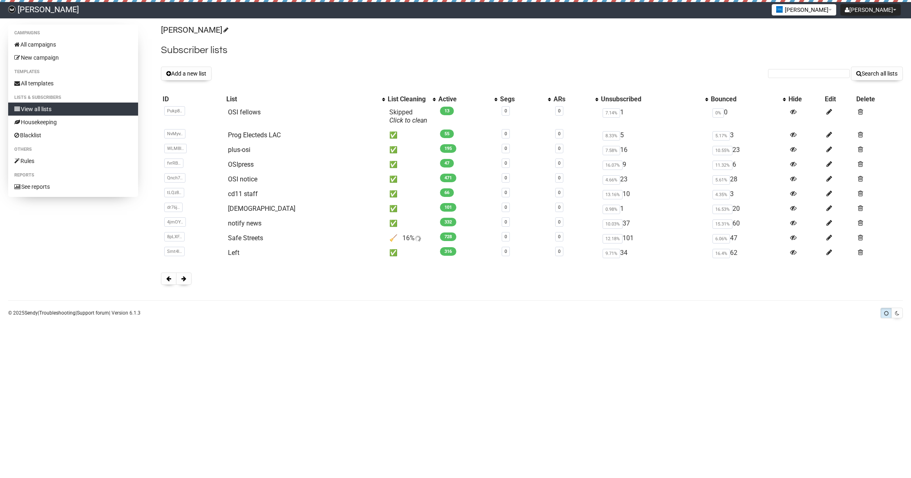  What do you see at coordinates (448, 148) in the screenshot?
I see `span: 195` at bounding box center [448, 148].